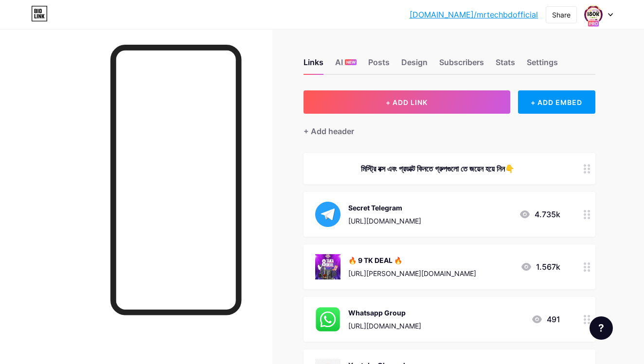 The width and height of the screenshot is (644, 364). Describe the element at coordinates (328, 215) in the screenshot. I see `img: Secret Telegram` at that location.